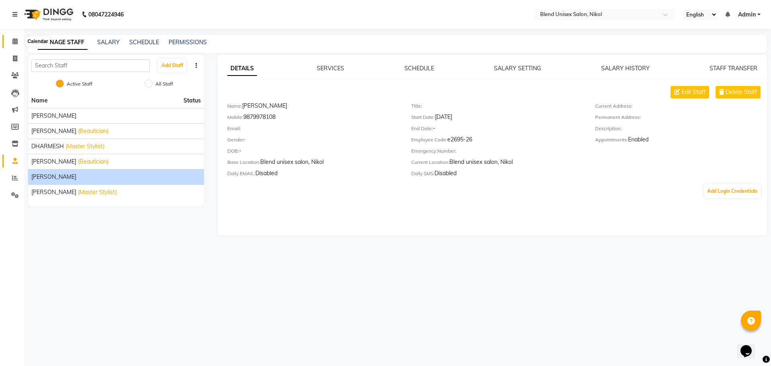 Image resolution: width=771 pixels, height=366 pixels. I want to click on a: PERMISSIONS, so click(187, 42).